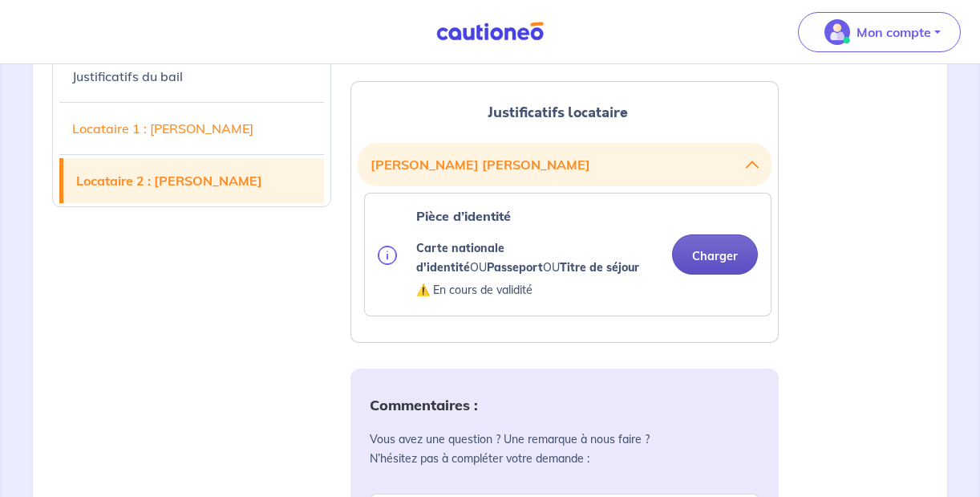 The width and height of the screenshot is (980, 497). I want to click on strong: Pièce d’identité, so click(464, 216).